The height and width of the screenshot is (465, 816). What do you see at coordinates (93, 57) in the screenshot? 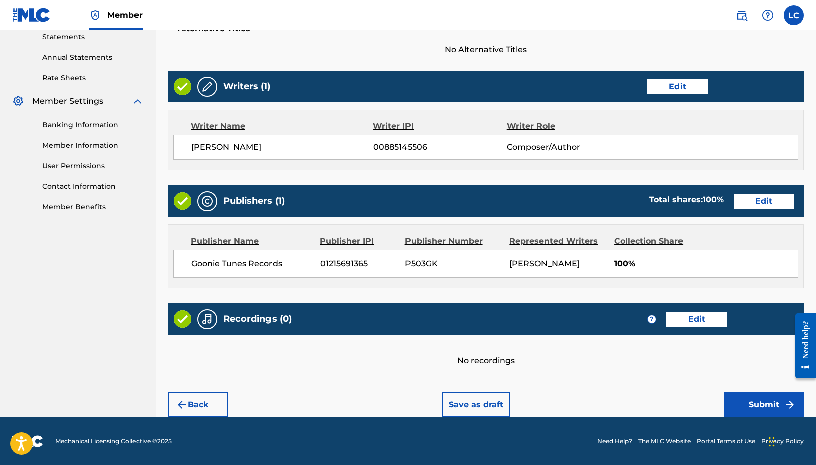
I see `a: Annual Statements` at bounding box center [93, 57].